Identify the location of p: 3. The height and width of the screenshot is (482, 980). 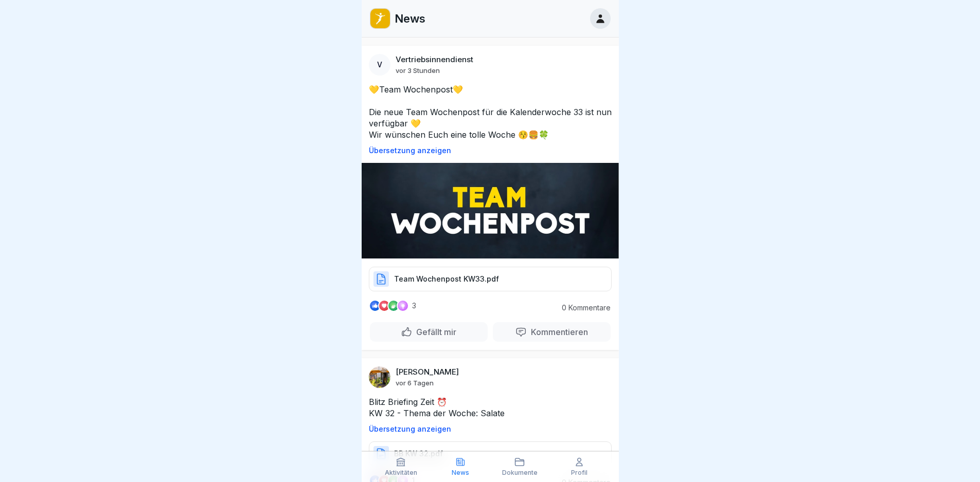
(414, 306).